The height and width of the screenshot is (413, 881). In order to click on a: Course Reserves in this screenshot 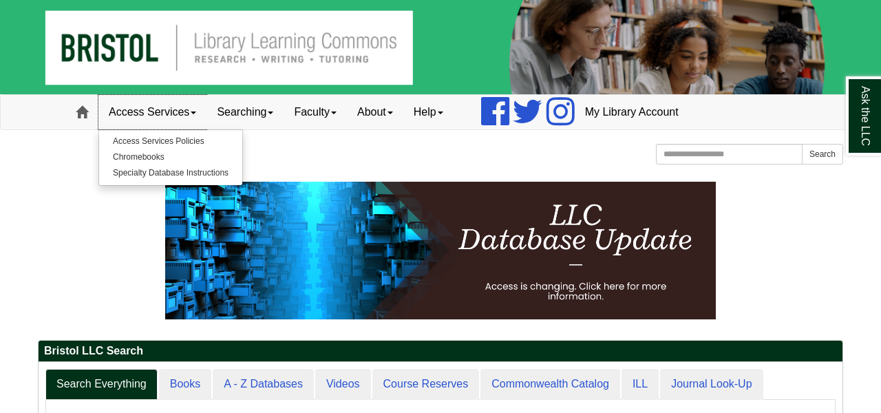, I will do `click(426, 384)`.